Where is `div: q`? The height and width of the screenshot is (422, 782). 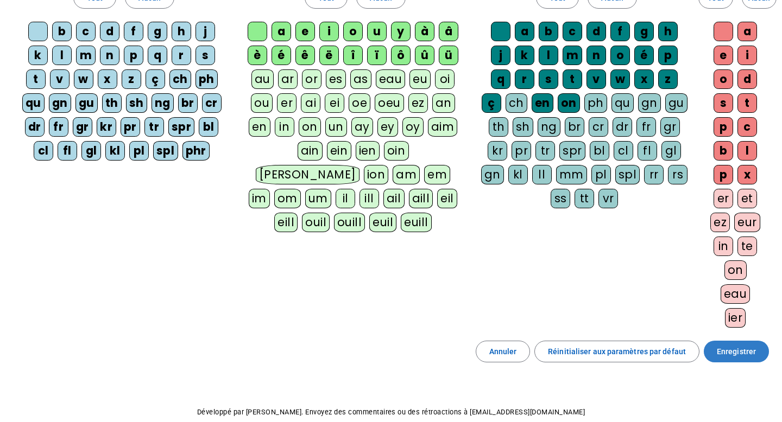
div: q is located at coordinates (157, 55).